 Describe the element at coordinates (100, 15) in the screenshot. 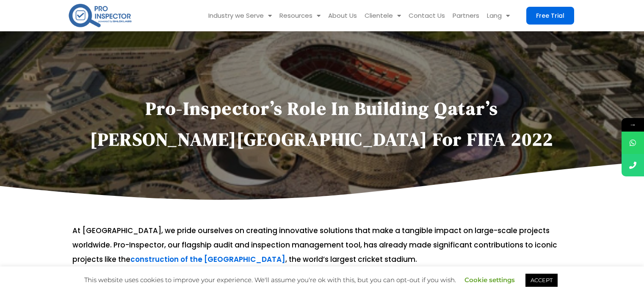

I see `img: pro-inspector-logo` at that location.